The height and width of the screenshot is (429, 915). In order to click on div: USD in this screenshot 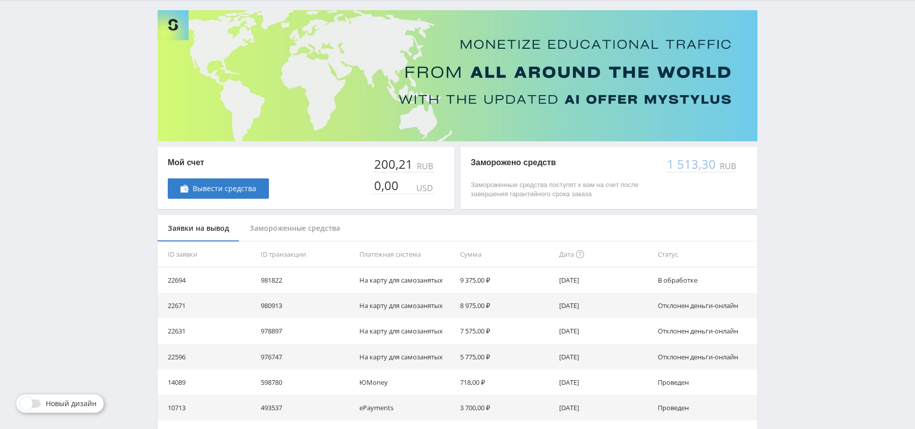, I will do `click(424, 188)`.